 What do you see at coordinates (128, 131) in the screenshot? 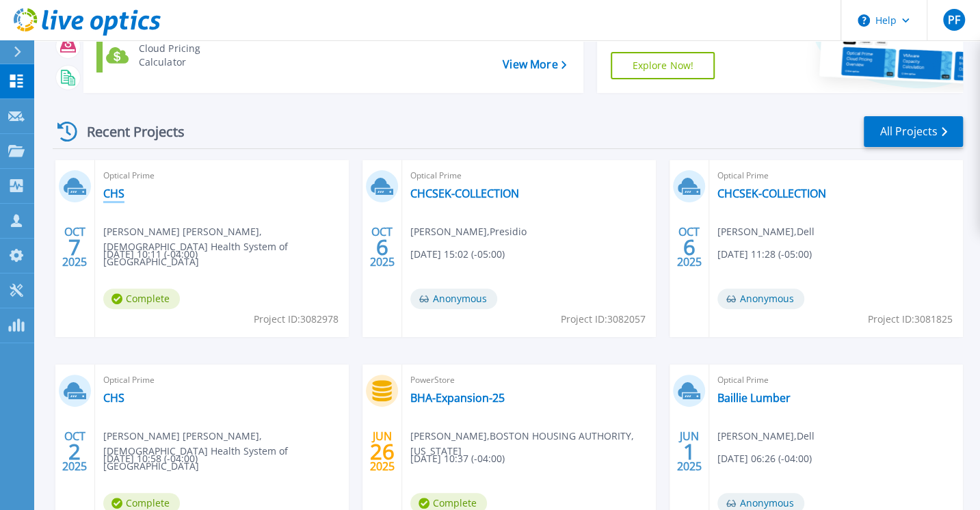
I see `div: Recent Projects` at bounding box center [128, 131].